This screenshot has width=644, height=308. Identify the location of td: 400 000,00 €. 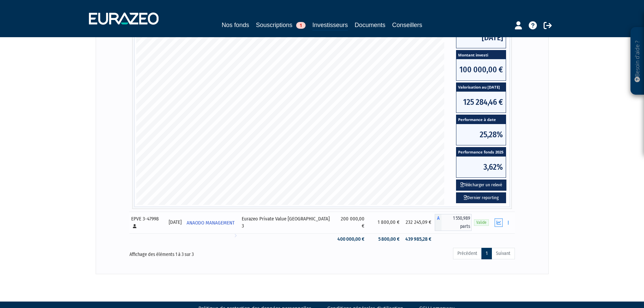
(351, 239).